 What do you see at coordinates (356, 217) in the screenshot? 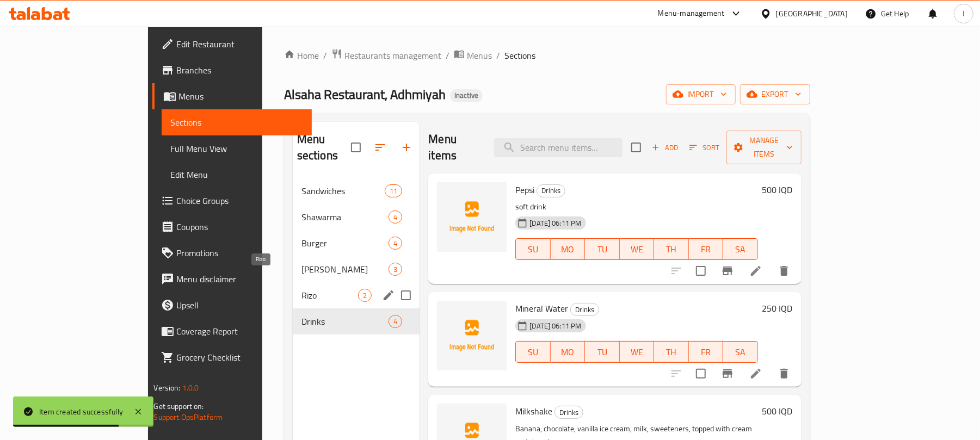
I see `div: Shawarma4` at bounding box center [356, 217].